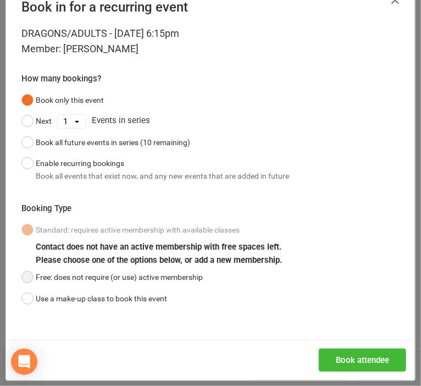 The height and width of the screenshot is (386, 421). I want to click on button: Enable recurring bookingsBook all events that exist now, and any new events that are added in future, so click(155, 169).